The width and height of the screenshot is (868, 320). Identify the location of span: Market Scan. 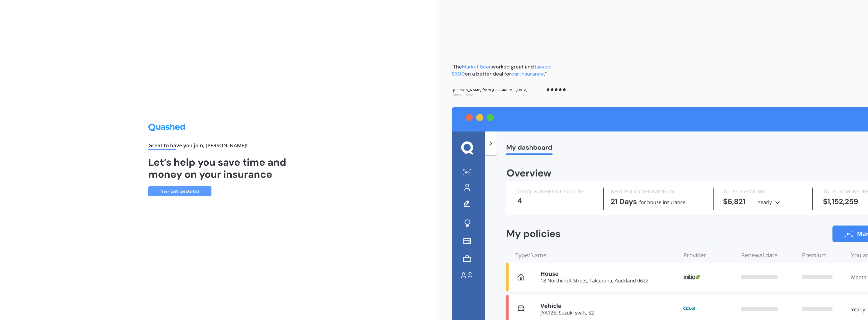
(477, 67).